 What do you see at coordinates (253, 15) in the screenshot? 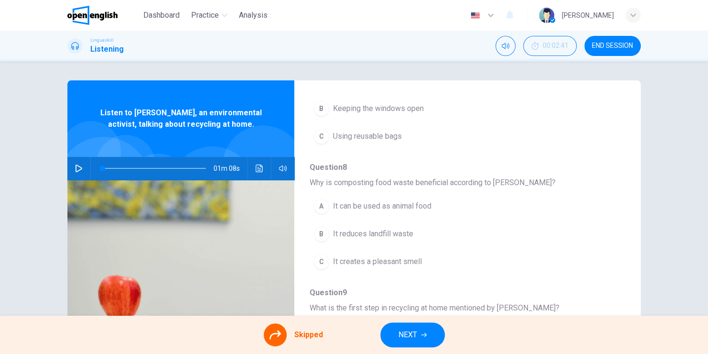
I see `span: Analysis` at bounding box center [253, 15].